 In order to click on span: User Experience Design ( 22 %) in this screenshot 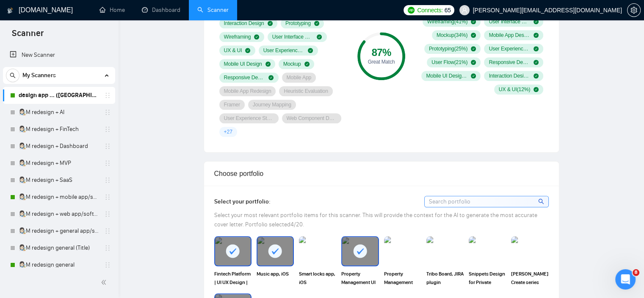, I will do `click(510, 49)`.